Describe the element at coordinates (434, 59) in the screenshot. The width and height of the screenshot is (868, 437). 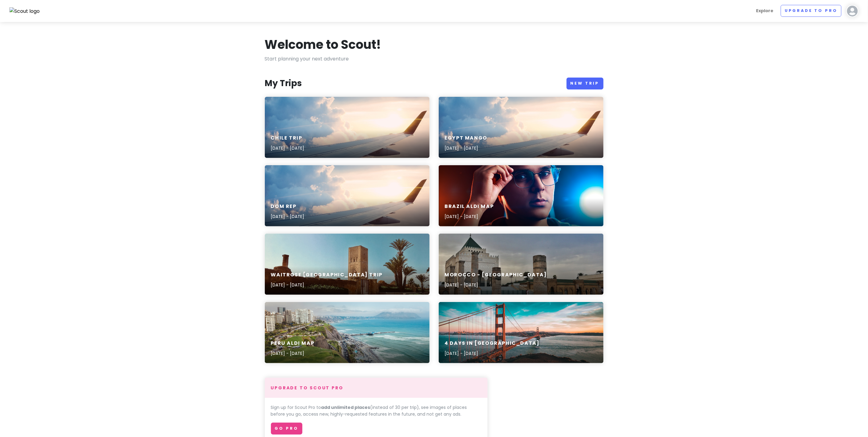
I see `p: Start planning your next adventure` at that location.